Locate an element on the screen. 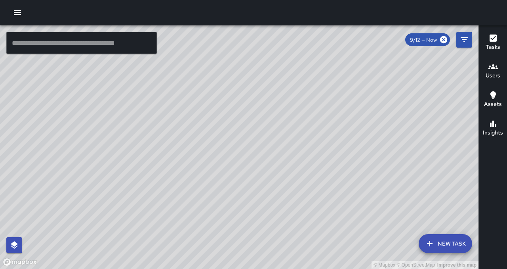 The height and width of the screenshot is (269, 507). h6: Tasks is located at coordinates (493, 47).